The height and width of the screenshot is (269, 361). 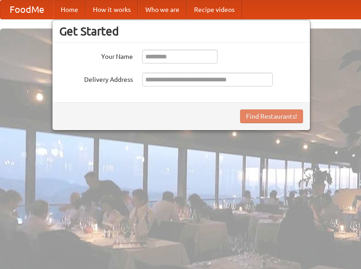 What do you see at coordinates (271, 116) in the screenshot?
I see `button: Find Restaurants!` at bounding box center [271, 116].